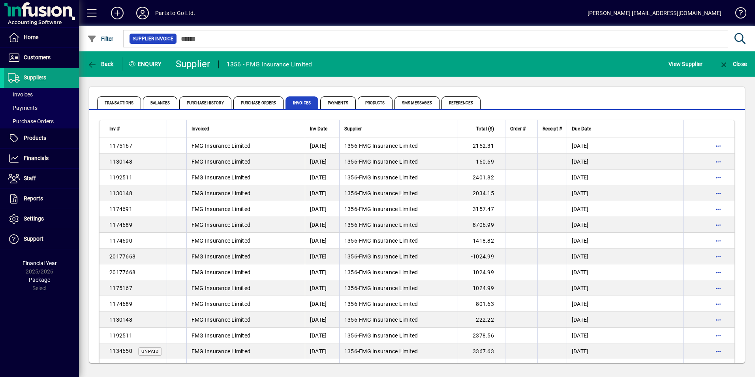 The height and width of the screenshot is (377, 755). I want to click on div: Supplier, so click(193, 64).